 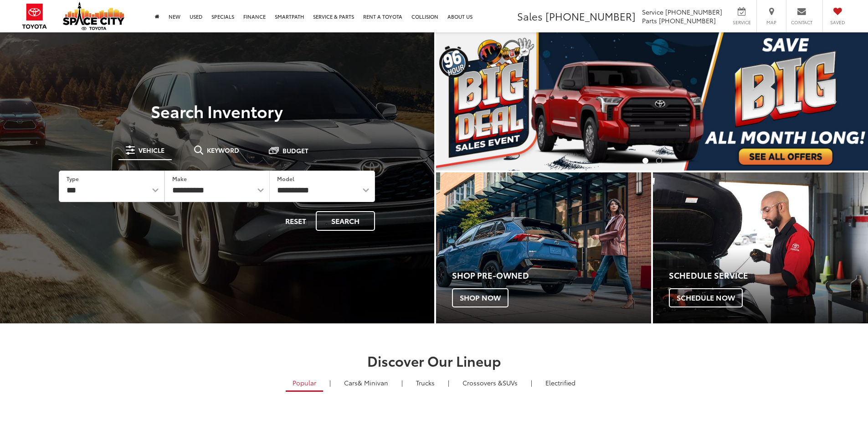 What do you see at coordinates (217, 110) in the screenshot?
I see `h3: Search Inventory` at bounding box center [217, 110].